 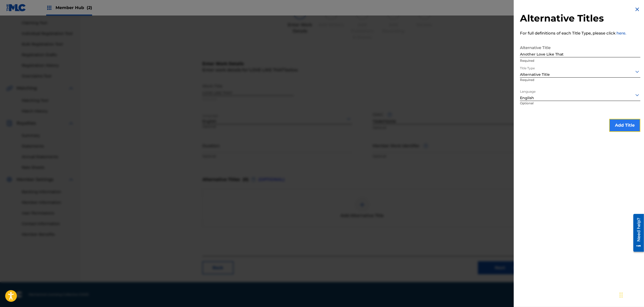 I want to click on p: For full definitions of each Title Type, please click, so click(x=580, y=33).